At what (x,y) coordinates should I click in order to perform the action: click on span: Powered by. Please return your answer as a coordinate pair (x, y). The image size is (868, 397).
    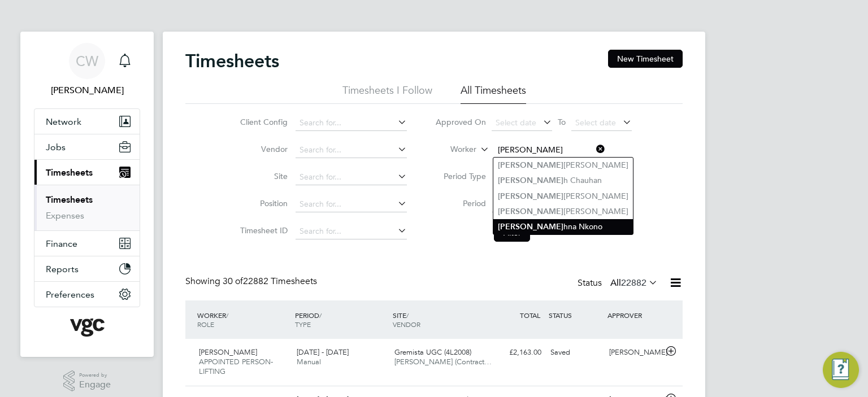
    Looking at the image, I should click on (95, 375).